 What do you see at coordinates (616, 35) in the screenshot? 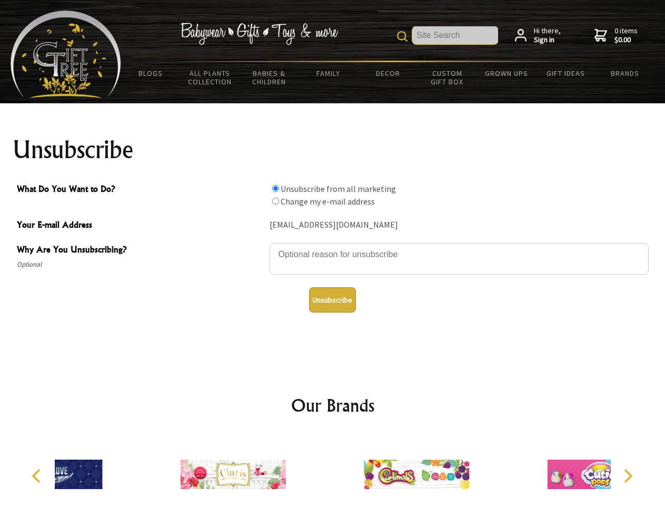
I see `a: 0 items$0.00` at bounding box center [616, 35].